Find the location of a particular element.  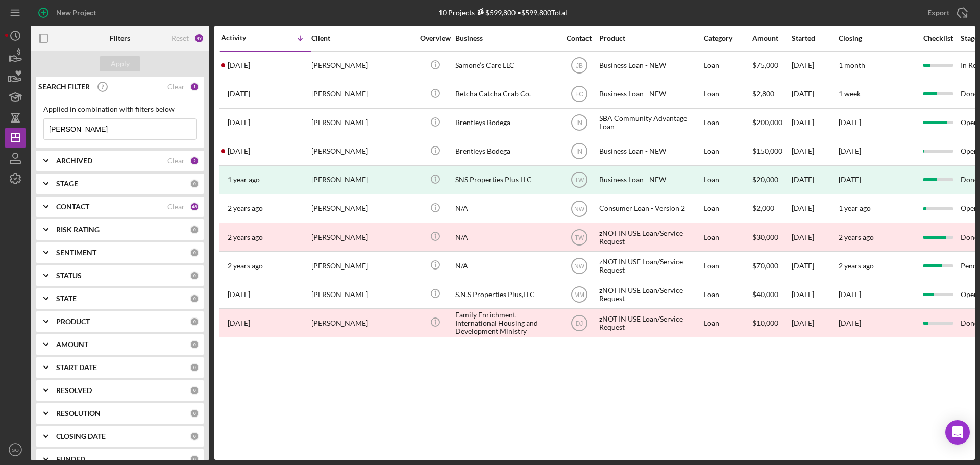

time: 2025-08-15 07:24 is located at coordinates (239, 94).